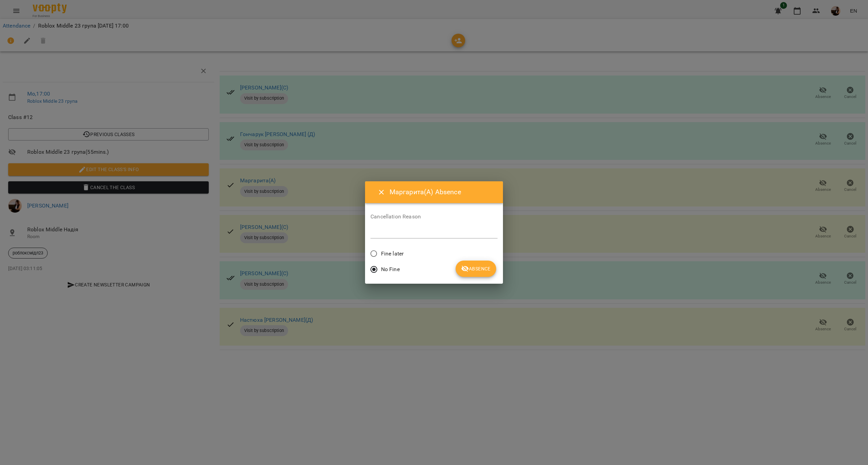  What do you see at coordinates (476, 269) in the screenshot?
I see `button: Absence` at bounding box center [476, 269].